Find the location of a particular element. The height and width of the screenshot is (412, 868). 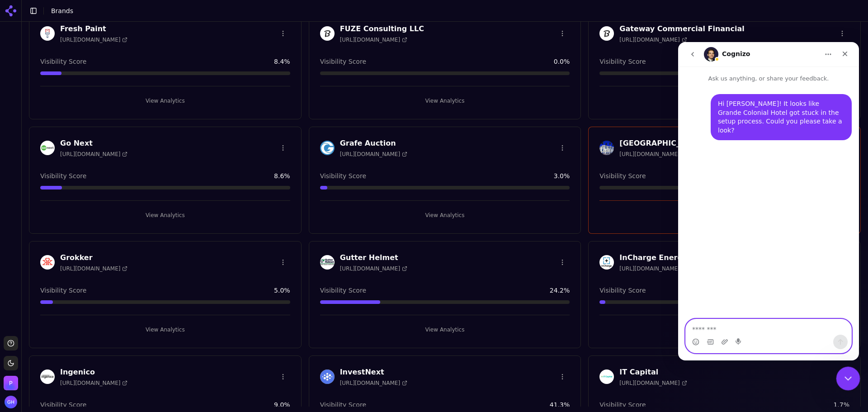

h1: Cognizo is located at coordinates (58, 12).